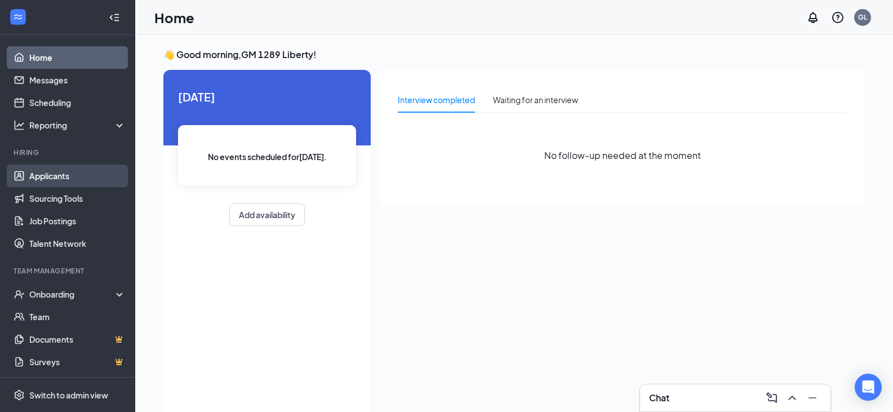 The height and width of the screenshot is (412, 893). Describe the element at coordinates (622, 155) in the screenshot. I see `span: No follow-up needed at the moment` at that location.